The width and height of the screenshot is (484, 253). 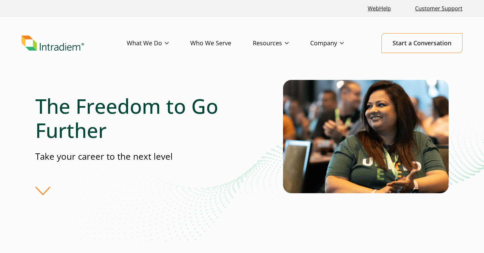 What do you see at coordinates (379, 8) in the screenshot?
I see `a: Link opens in a new window` at bounding box center [379, 8].